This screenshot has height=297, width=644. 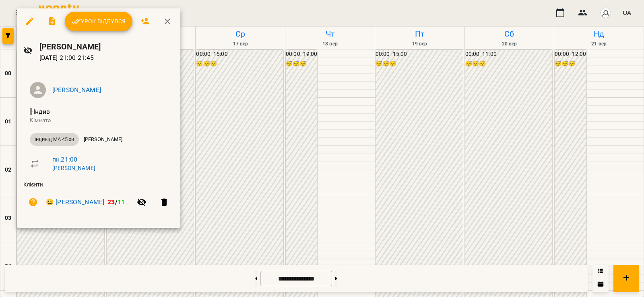 I want to click on span: Урок відбувся, so click(x=99, y=21).